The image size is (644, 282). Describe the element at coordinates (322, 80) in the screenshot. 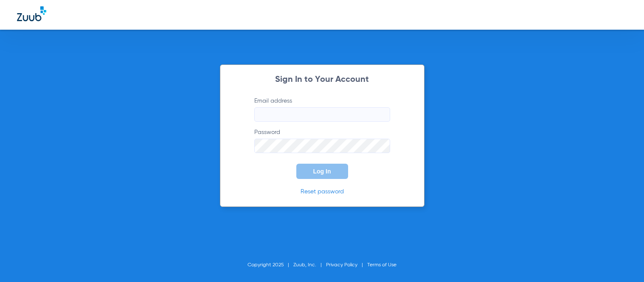

I see `h2: Sign In to Your Account` at that location.